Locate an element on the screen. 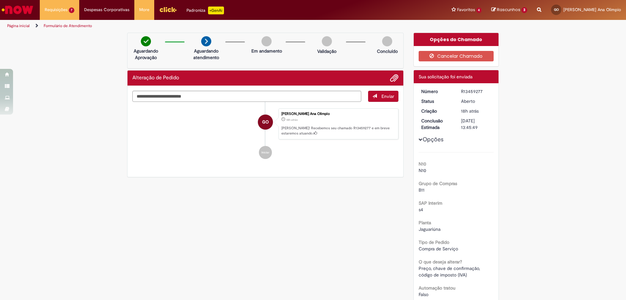 This screenshot has width=626, height=300. span: More is located at coordinates (144, 10).